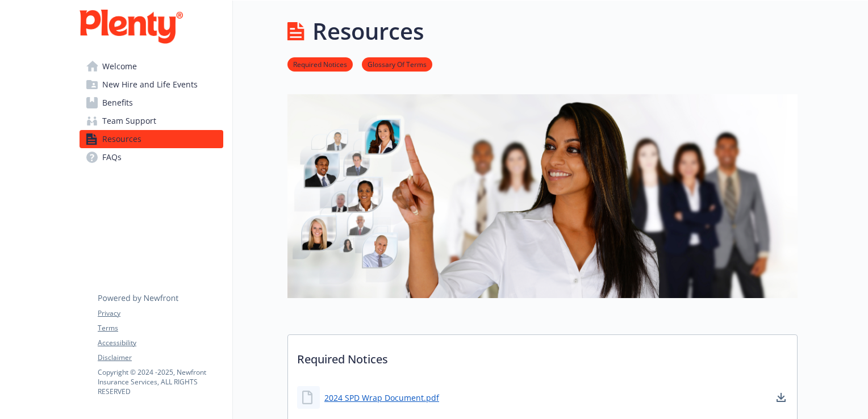 The height and width of the screenshot is (419, 868). I want to click on a: Accessibility, so click(160, 343).